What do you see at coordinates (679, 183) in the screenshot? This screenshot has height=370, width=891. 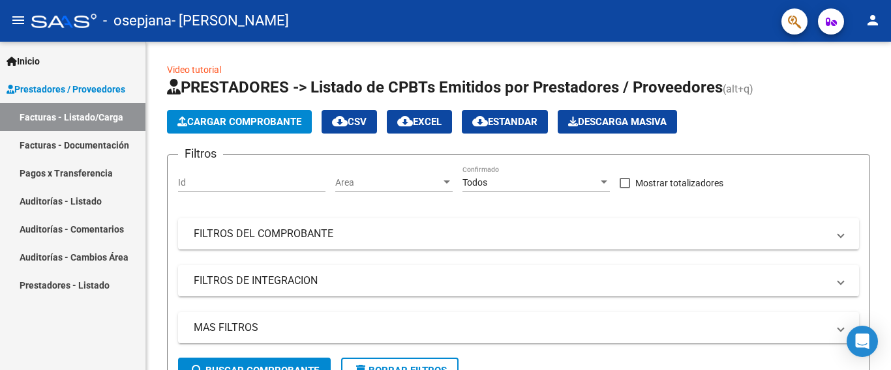 I see `span: Mostrar totalizadores` at bounding box center [679, 183].